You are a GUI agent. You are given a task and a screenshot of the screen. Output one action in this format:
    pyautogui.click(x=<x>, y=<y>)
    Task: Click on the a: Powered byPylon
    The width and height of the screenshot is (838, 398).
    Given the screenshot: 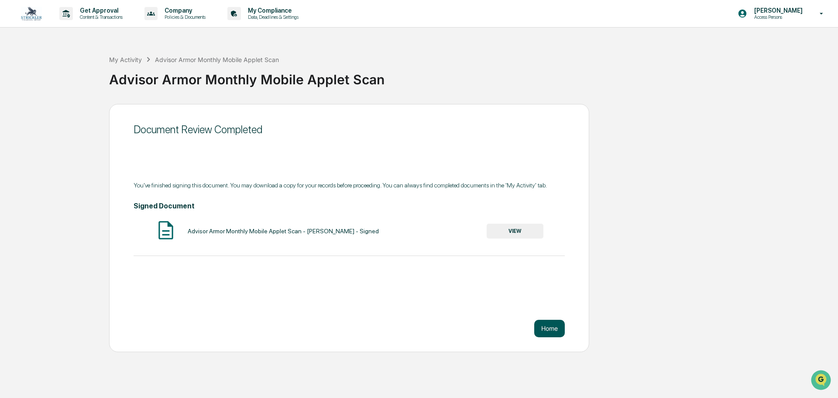 What is the action you would take?
    pyautogui.click(x=83, y=151)
    